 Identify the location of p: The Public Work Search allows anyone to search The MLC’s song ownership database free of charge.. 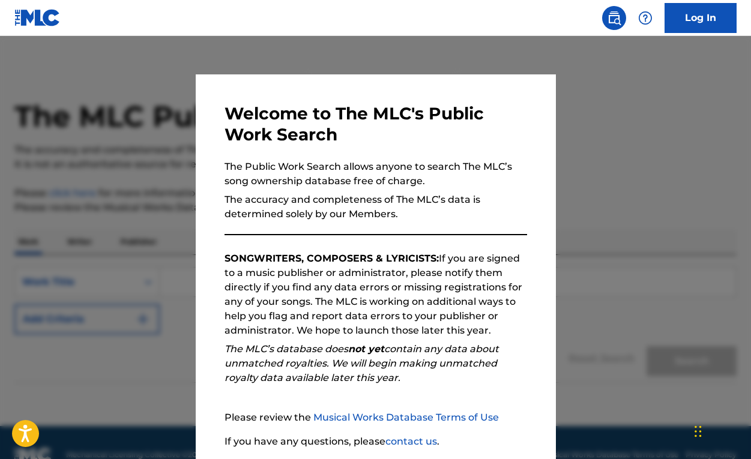
(376, 174).